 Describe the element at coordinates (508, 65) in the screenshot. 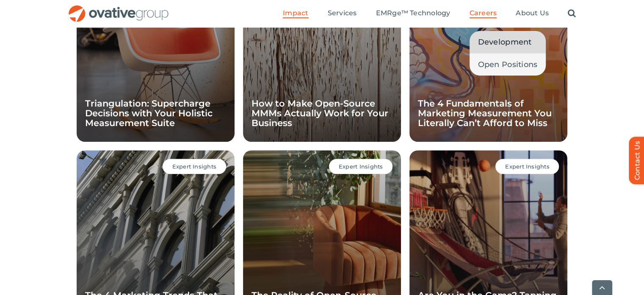

I see `a: Open Positions` at that location.